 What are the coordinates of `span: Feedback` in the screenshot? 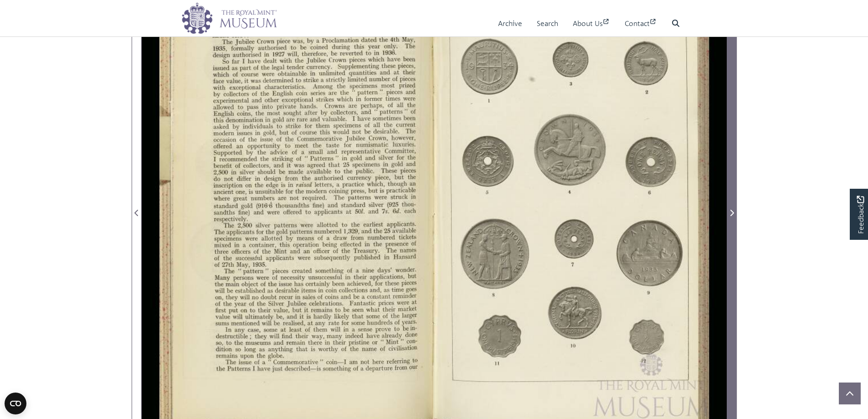 It's located at (861, 214).